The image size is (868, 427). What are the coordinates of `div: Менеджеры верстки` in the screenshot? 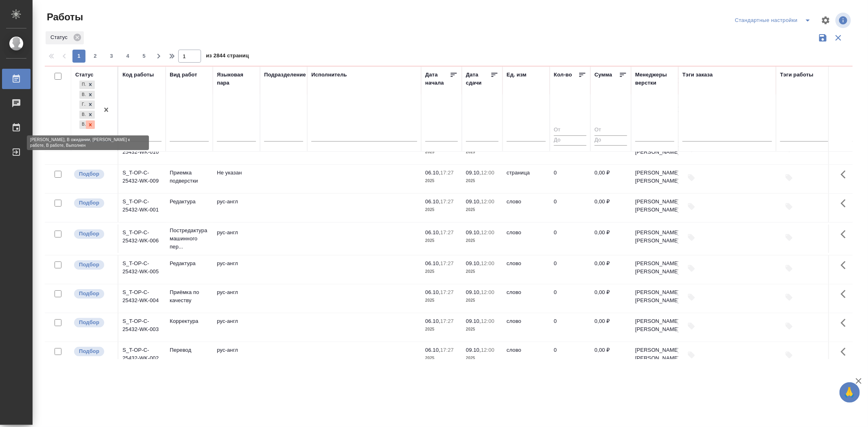 It's located at (655, 79).